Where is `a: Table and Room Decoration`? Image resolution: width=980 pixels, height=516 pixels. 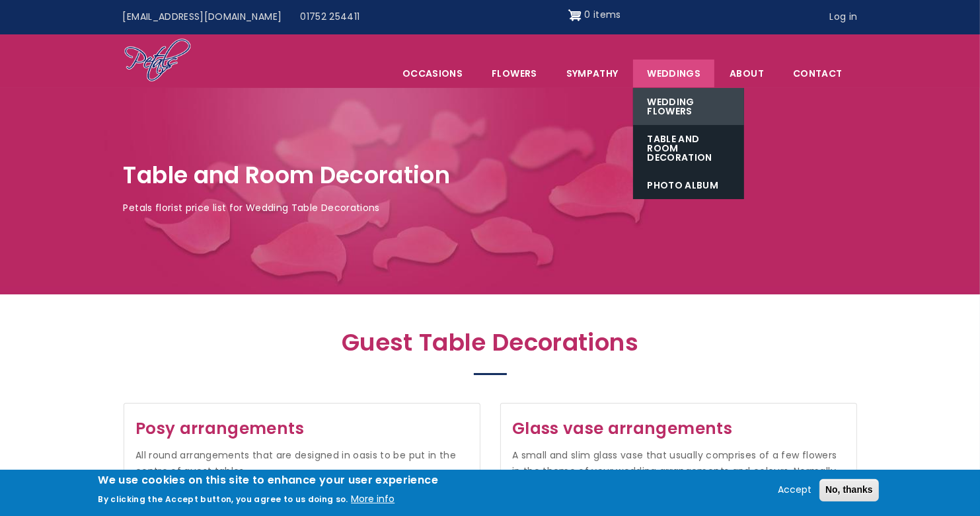
a: Table and Room Decoration is located at coordinates (689, 148).